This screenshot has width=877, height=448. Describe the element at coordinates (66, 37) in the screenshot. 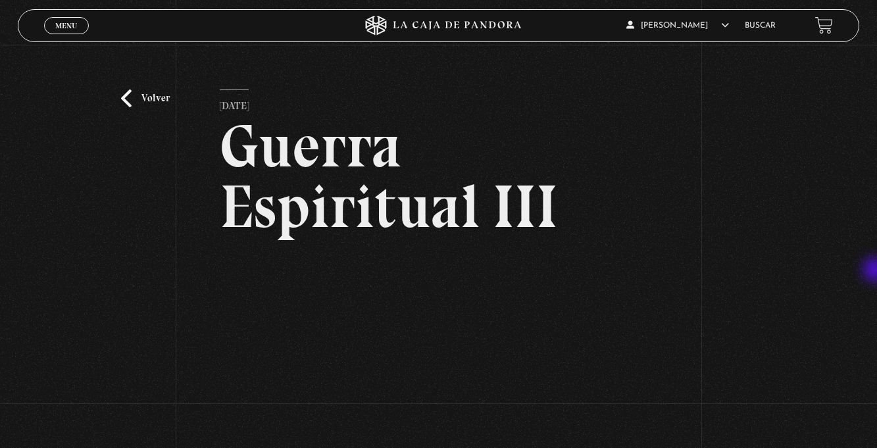

I see `span: Cerrar` at that location.